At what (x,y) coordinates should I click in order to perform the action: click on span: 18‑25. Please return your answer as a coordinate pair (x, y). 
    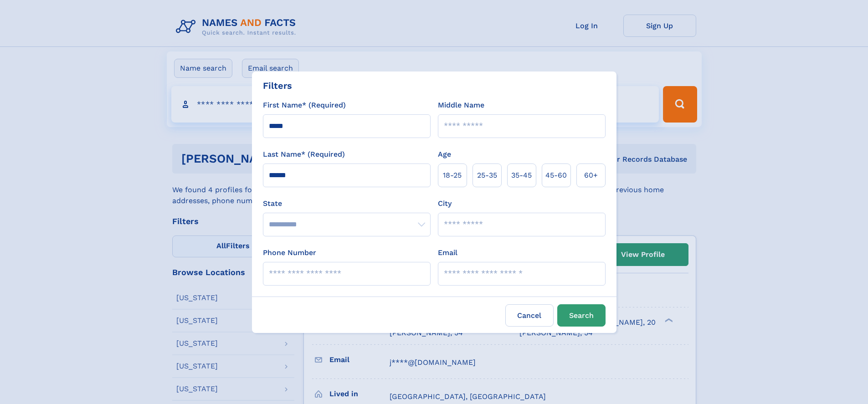
    Looking at the image, I should click on (452, 175).